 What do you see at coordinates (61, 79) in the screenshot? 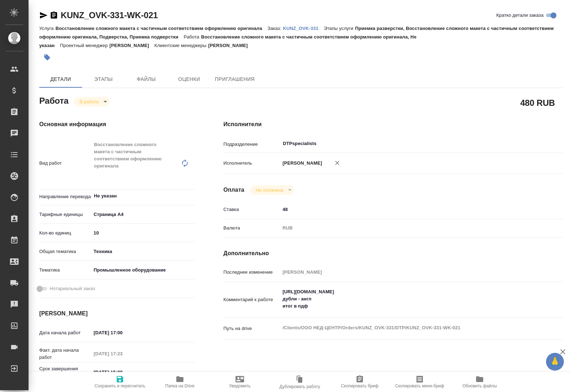
I see `span: Детали` at bounding box center [61, 79].